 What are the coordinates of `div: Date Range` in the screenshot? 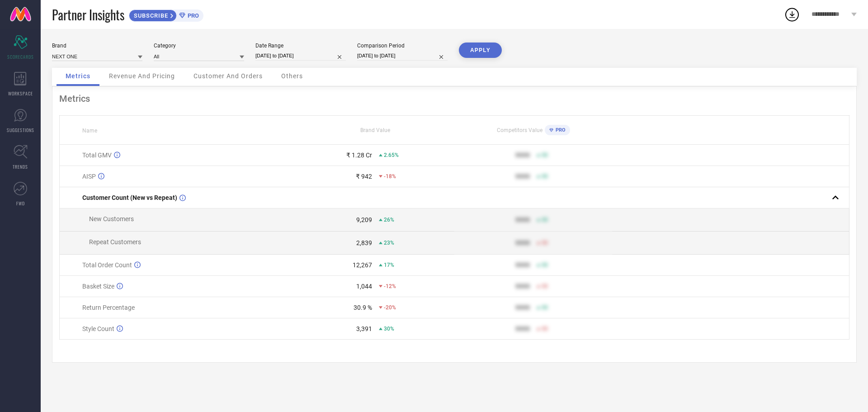 It's located at (301, 46).